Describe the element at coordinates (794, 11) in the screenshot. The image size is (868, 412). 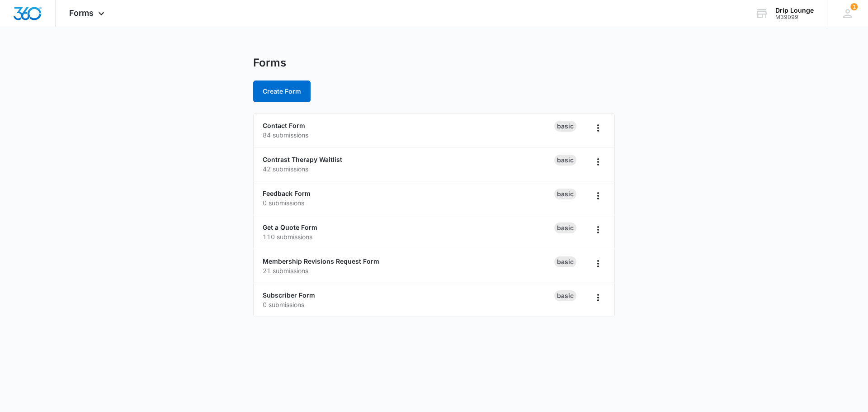
I see `div: account name` at that location.